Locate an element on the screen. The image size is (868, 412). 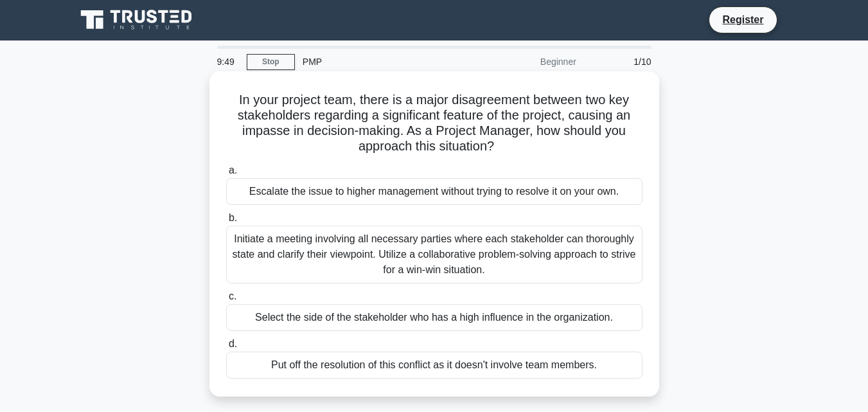
div: Put off the resolution of this conflict as it doesn't involve team members. is located at coordinates (435, 365).